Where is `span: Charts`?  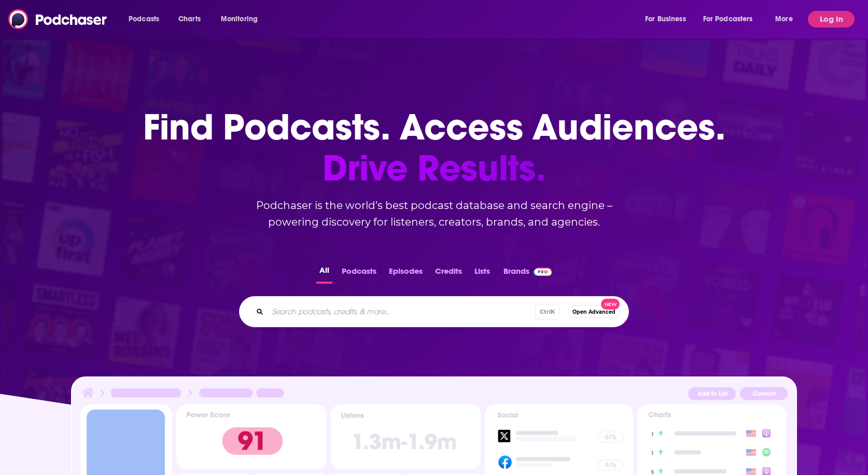
span: Charts is located at coordinates (189, 19).